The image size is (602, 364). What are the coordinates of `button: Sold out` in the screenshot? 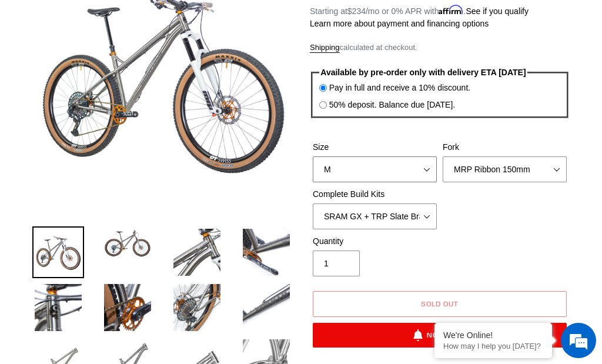 It's located at (440, 304).